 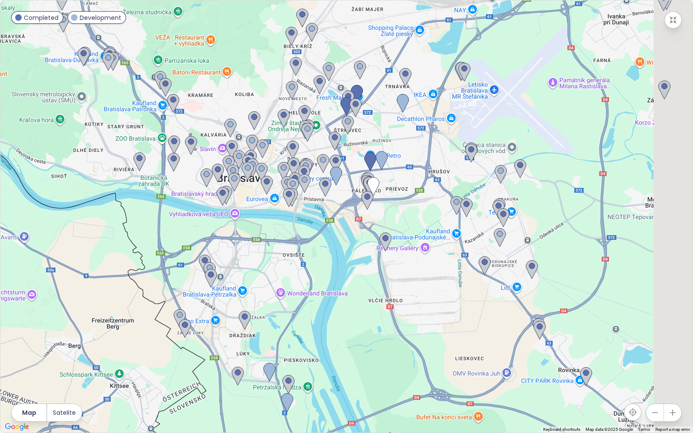 What do you see at coordinates (17, 427) in the screenshot?
I see `a: Open this area in Google Maps (opens a new window)` at bounding box center [17, 427].